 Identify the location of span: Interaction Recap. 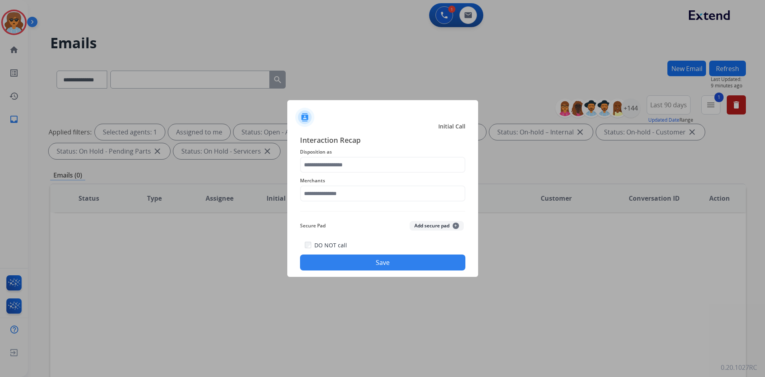
(383, 141).